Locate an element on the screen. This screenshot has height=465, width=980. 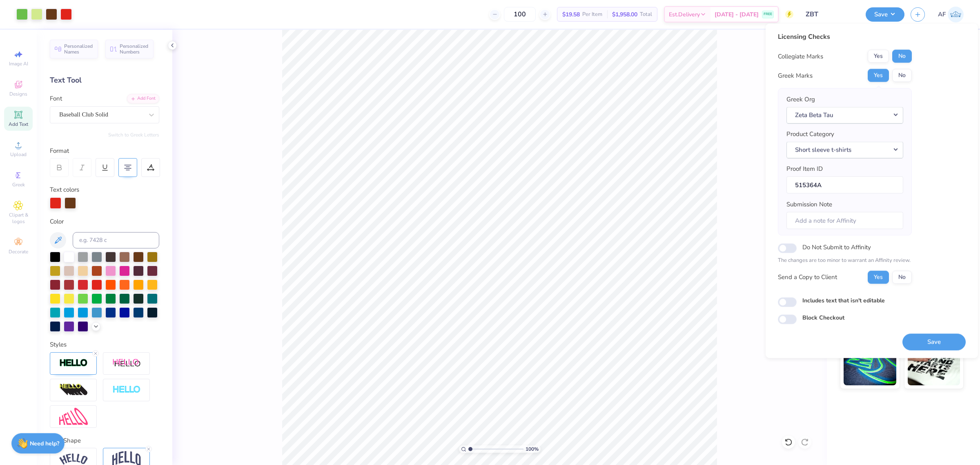
div: Format is located at coordinates (105, 151).